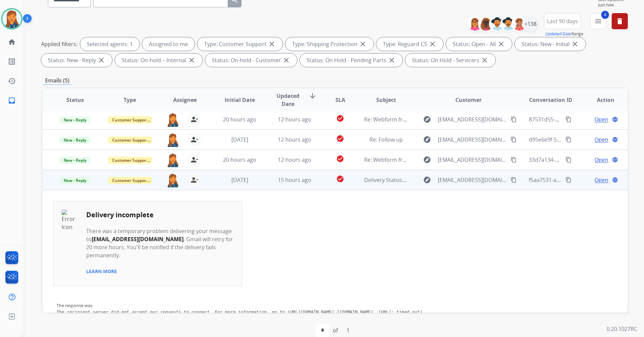 The height and width of the screenshot is (337, 644). Describe the element at coordinates (240, 44) in the screenshot. I see `div: Type: Customer Support` at that location.